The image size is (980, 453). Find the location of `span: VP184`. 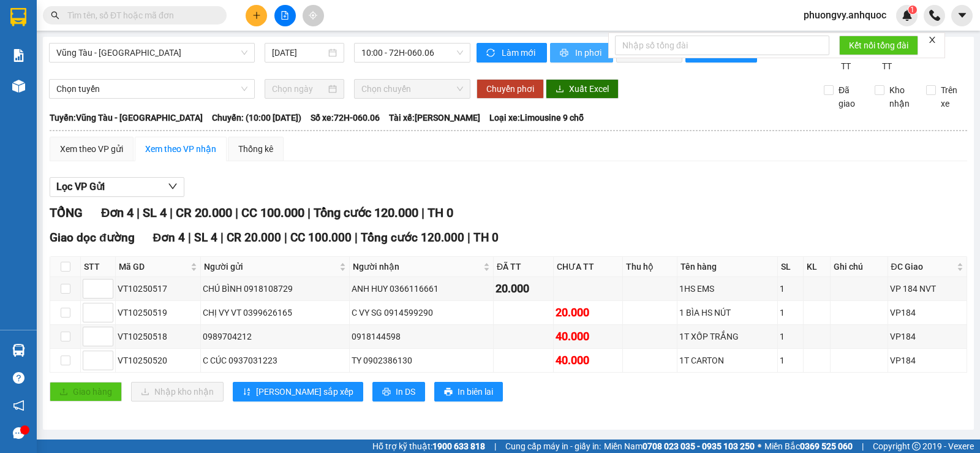

span: VP184 is located at coordinates (162, 97).